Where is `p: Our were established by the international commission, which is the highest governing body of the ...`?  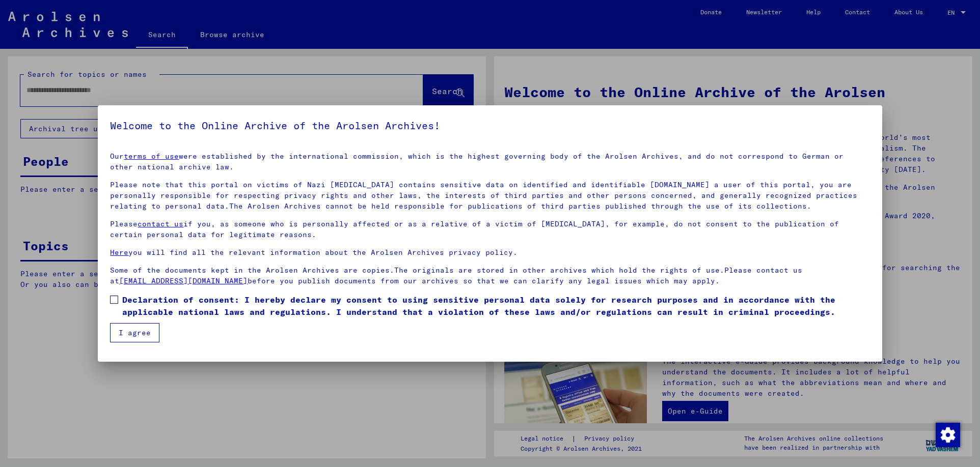 p: Our were established by the international commission, which is the highest governing body of the ... is located at coordinates (489, 162).